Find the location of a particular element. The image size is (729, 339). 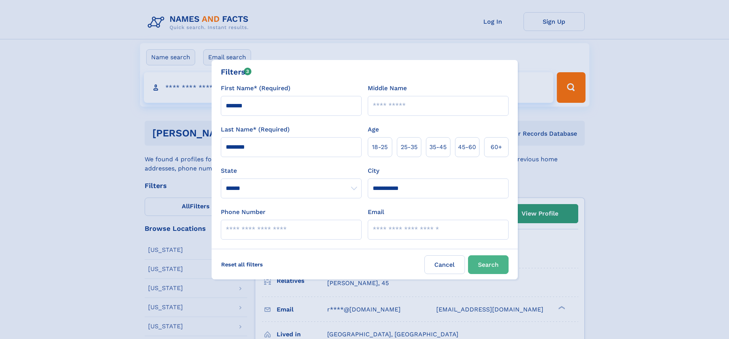

label: City is located at coordinates (373, 171).